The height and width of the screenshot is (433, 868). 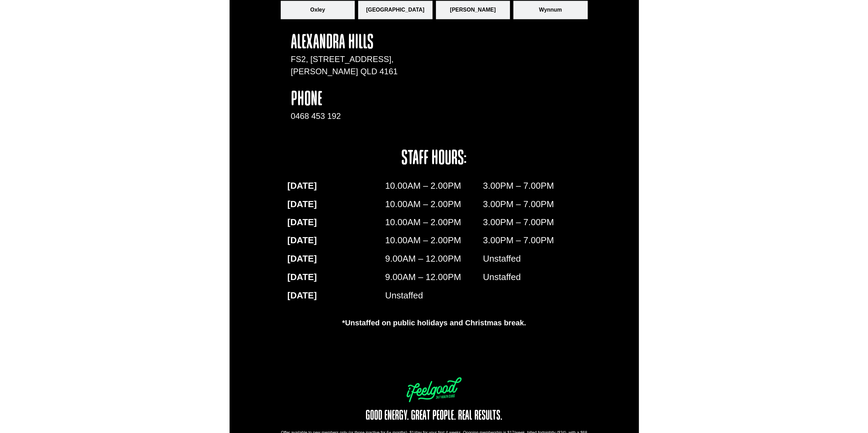 I want to click on h5: Good Energy. Great People. Real Results., so click(x=434, y=416).